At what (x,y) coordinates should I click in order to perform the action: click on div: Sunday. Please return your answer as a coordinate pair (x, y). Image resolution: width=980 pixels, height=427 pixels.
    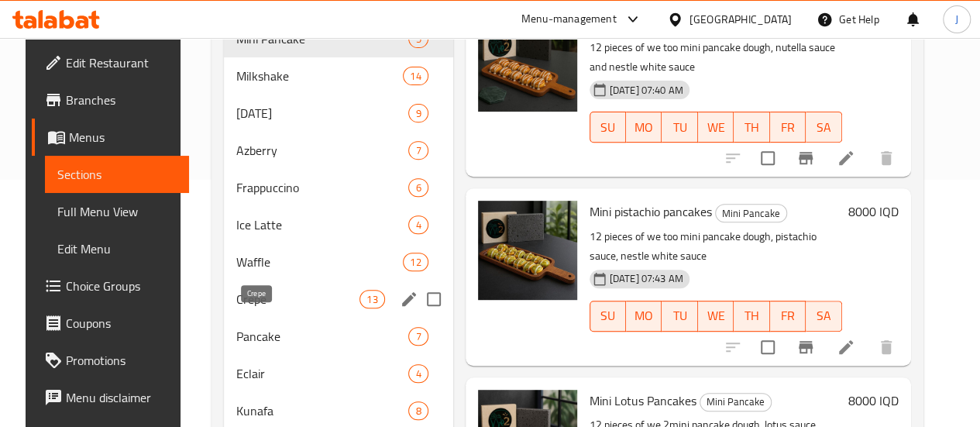
    Looking at the image, I should click on (322, 113).